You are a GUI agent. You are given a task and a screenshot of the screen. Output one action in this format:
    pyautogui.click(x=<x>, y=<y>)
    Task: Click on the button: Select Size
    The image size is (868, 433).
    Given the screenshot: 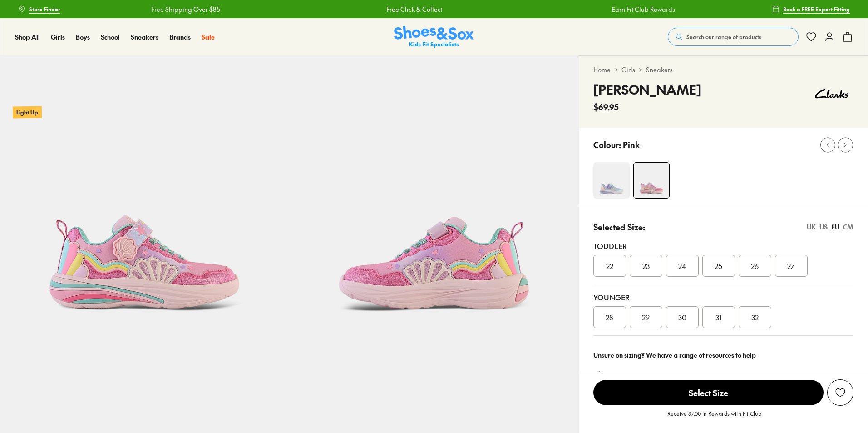 What is the action you would take?
    pyautogui.click(x=708, y=393)
    